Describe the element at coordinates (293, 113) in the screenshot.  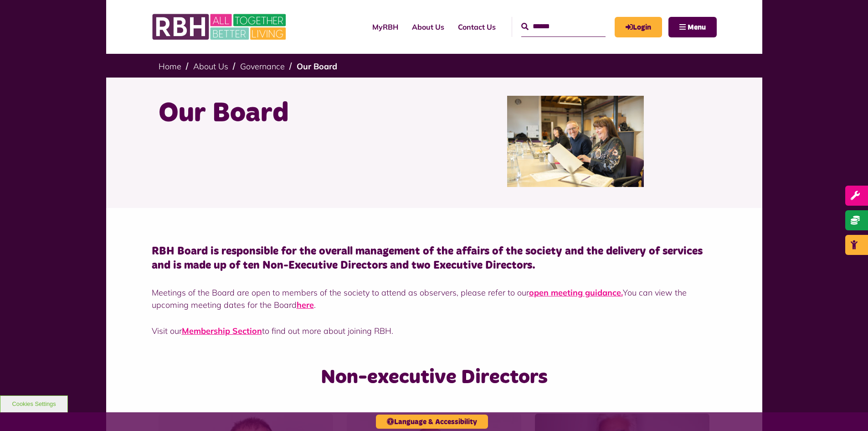
I see `h1: Our Board` at that location.